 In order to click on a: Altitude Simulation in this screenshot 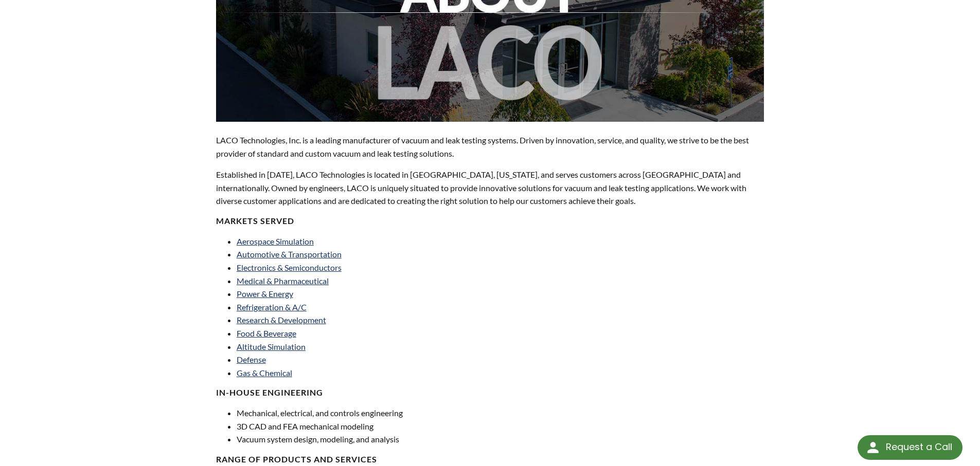, I will do `click(271, 346)`.